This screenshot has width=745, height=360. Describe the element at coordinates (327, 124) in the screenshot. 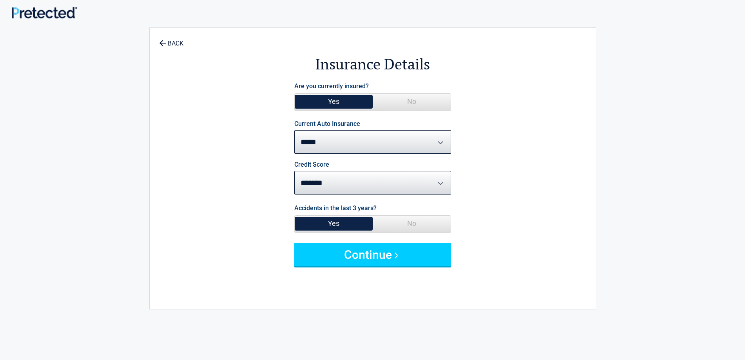

I see `label: Current Auto Insurance` at that location.